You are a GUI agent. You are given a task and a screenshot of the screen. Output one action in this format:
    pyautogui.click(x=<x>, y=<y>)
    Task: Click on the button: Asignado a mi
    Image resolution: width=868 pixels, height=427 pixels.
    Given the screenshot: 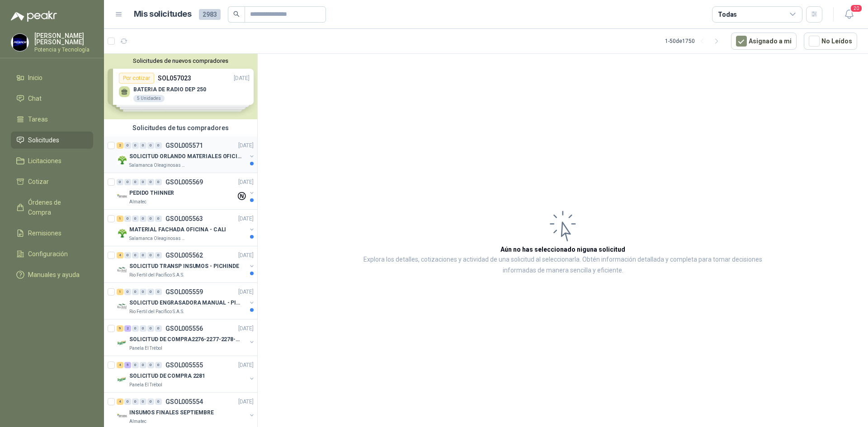 What is the action you would take?
    pyautogui.click(x=764, y=41)
    